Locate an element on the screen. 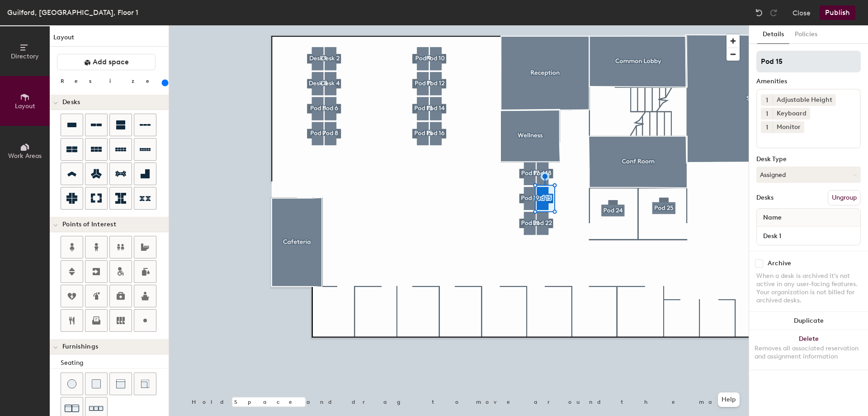  div: Adjustable Height is located at coordinates (804, 100).